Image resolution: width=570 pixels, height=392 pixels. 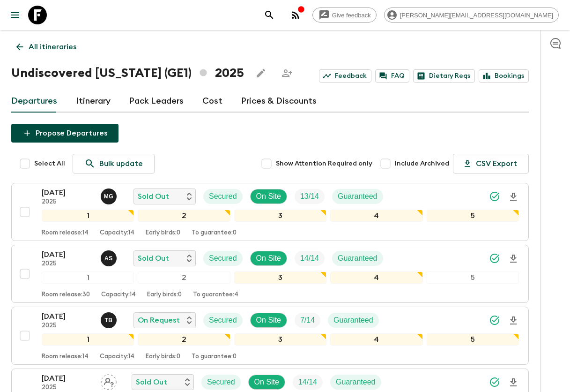 I want to click on span: Assign pack leader, so click(x=109, y=380).